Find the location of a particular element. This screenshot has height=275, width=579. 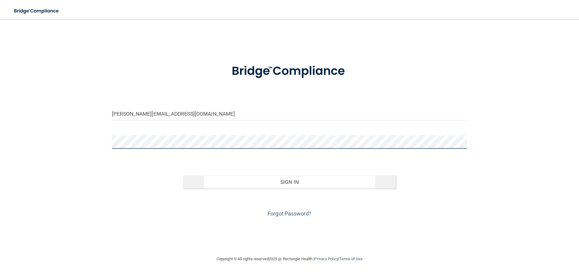

a: Privacy Policy is located at coordinates (326, 258).